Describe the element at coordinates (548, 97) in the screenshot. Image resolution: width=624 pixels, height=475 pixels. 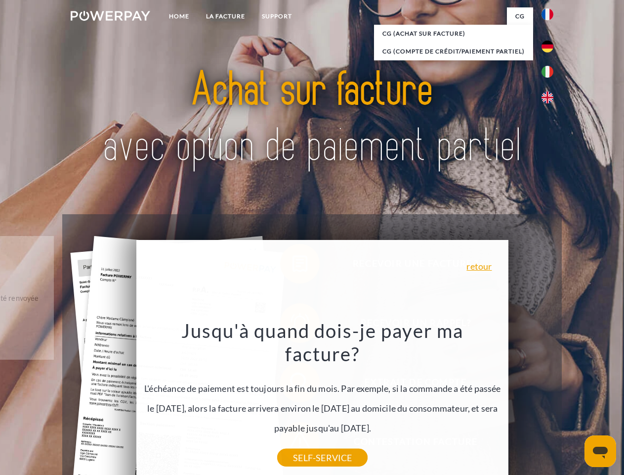
I see `img: en` at that location.